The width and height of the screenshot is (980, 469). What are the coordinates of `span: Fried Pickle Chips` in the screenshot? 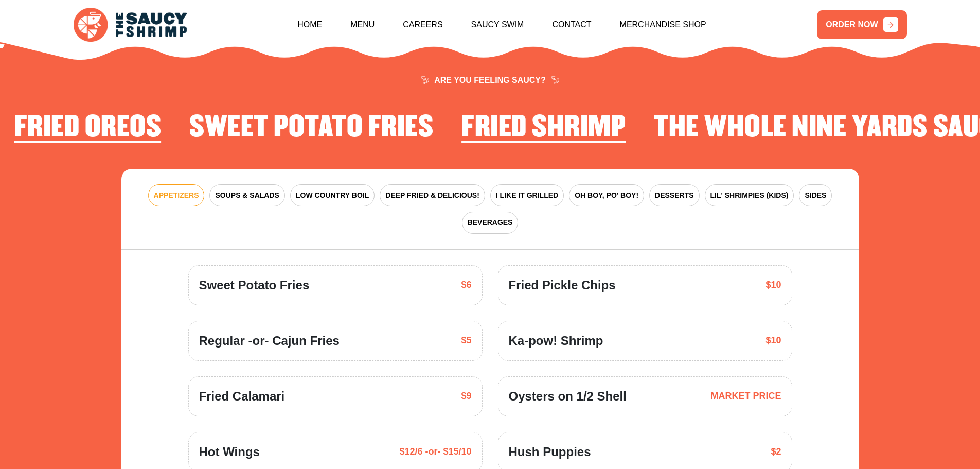 It's located at (562, 285).